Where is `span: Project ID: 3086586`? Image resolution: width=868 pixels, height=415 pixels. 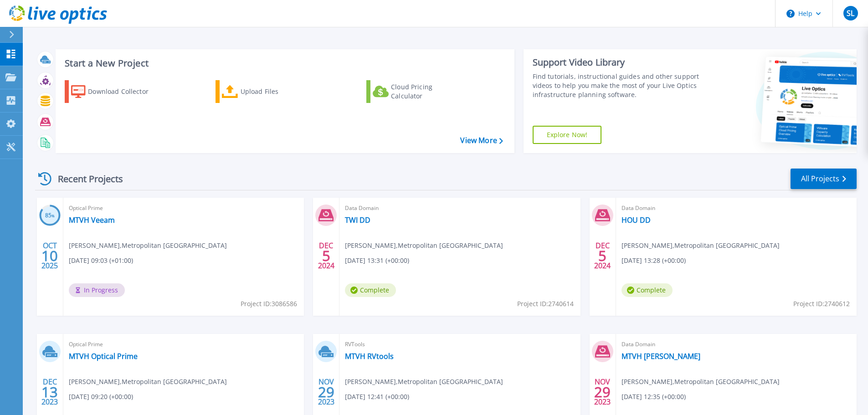
span: Project ID: 3086586 is located at coordinates (269, 304).